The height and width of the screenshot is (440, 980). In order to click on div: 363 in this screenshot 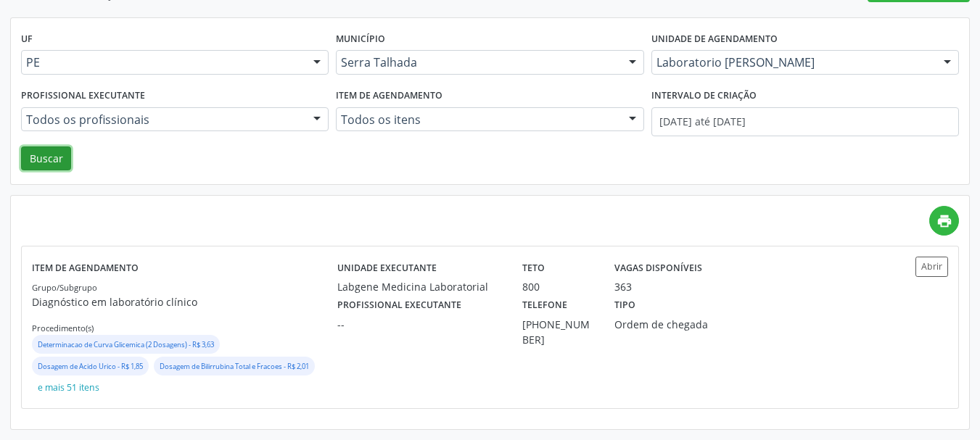, I will do `click(623, 287)`.